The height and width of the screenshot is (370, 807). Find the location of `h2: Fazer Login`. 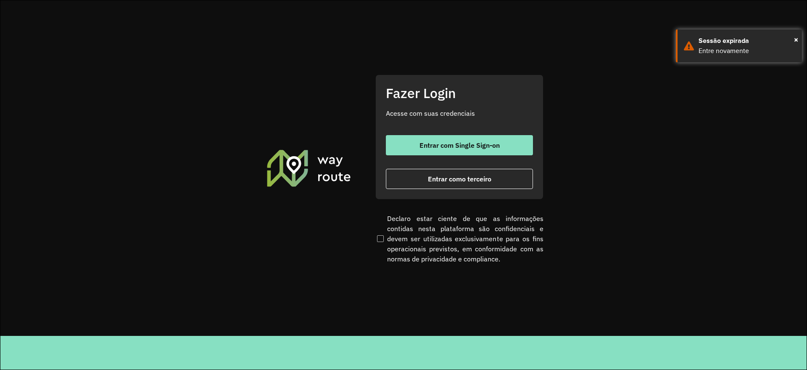

h2: Fazer Login is located at coordinates (460, 93).